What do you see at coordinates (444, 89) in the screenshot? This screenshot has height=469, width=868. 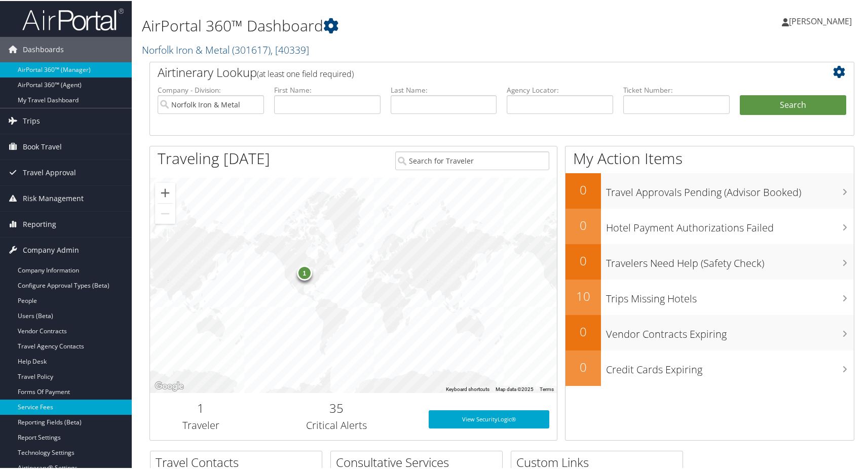 I see `label: Last Name:` at bounding box center [444, 89].